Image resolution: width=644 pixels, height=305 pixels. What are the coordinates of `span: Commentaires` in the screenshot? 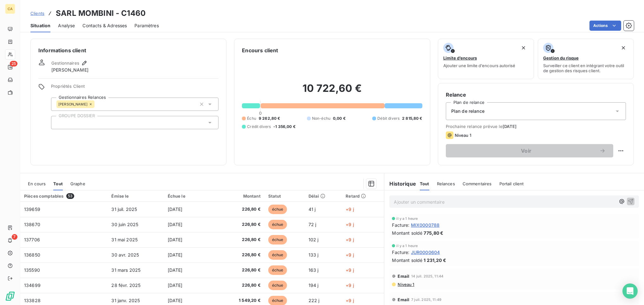 It's located at (477, 183).